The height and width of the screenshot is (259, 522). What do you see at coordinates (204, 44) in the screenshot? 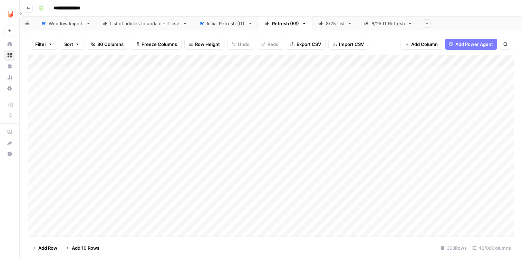
I see `button: Row Height` at bounding box center [204, 44].